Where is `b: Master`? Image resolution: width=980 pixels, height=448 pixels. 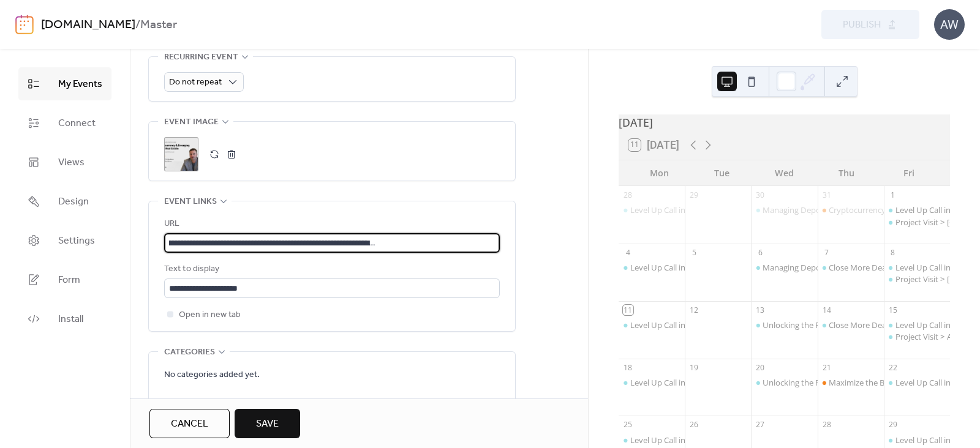
b: Master is located at coordinates (159, 25).